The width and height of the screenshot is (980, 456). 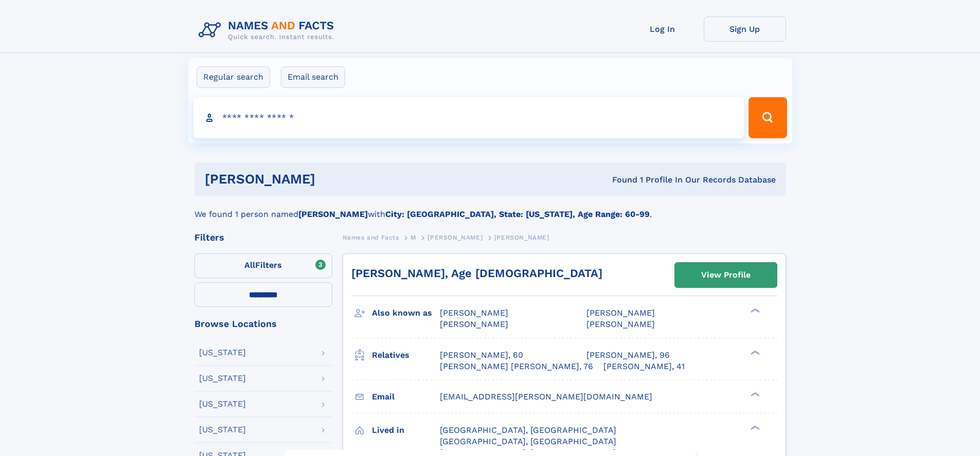 What do you see at coordinates (233, 77) in the screenshot?
I see `label: Regular search` at bounding box center [233, 77].